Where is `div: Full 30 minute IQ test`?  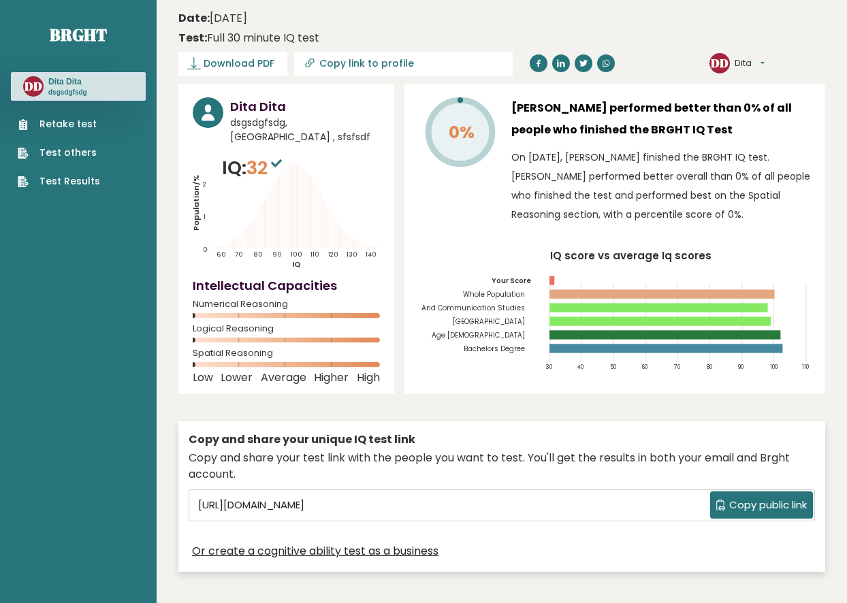
div: Full 30 minute IQ test is located at coordinates (249, 38).